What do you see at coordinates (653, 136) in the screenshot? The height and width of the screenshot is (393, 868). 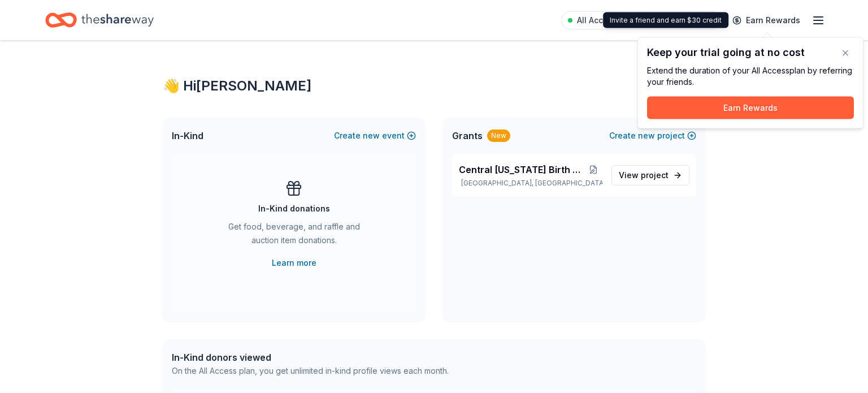 I see `button: Createnewproject` at bounding box center [653, 136].